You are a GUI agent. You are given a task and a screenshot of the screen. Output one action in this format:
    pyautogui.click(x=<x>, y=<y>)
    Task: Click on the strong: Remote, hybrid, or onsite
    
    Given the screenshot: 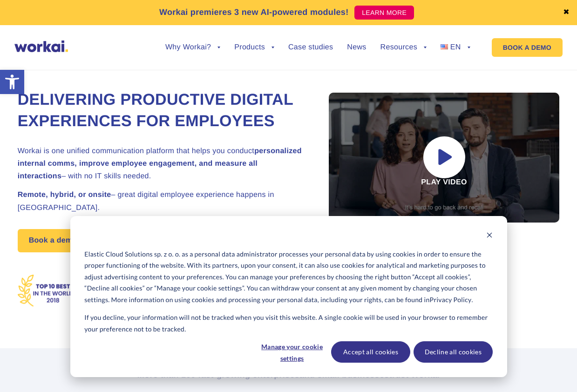 What is the action you would take?
    pyautogui.click(x=64, y=195)
    